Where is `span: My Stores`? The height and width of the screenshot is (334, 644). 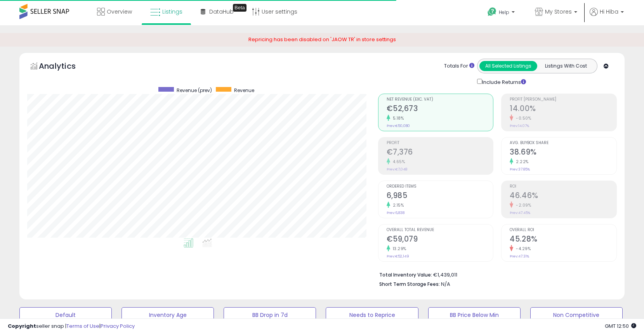
span: My Stores is located at coordinates (558, 12).